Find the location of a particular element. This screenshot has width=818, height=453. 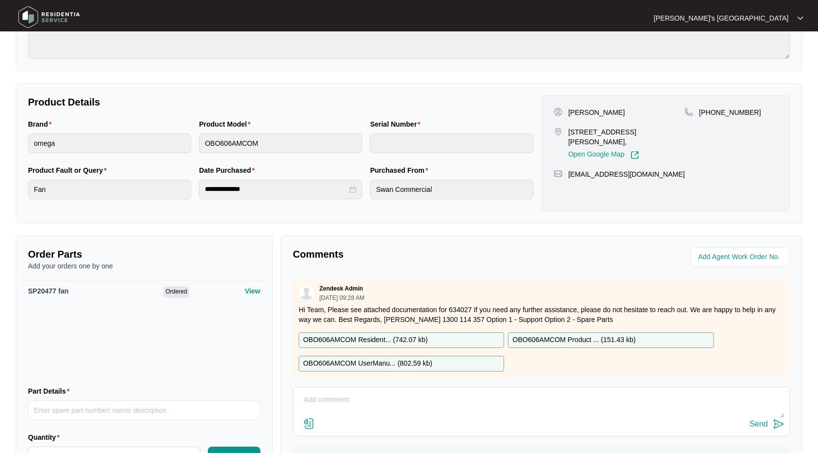

input: Brand is located at coordinates (110, 143).